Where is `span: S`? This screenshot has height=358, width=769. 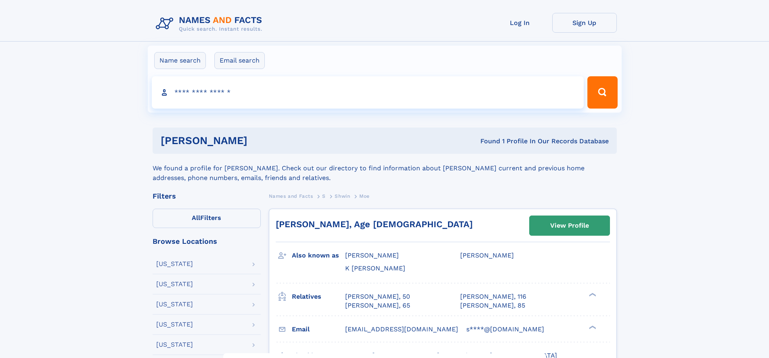
span: S is located at coordinates (324, 196).